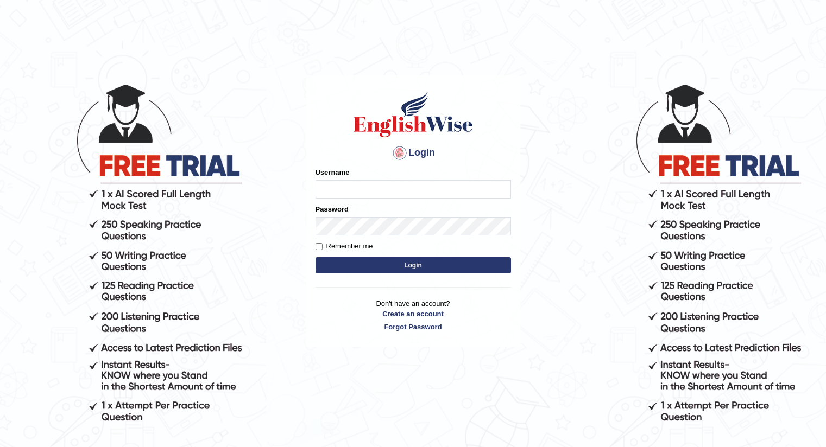 This screenshot has width=826, height=447. What do you see at coordinates (413, 115) in the screenshot?
I see `img: Logo of English Wise sign in for intelligent practice with AI` at bounding box center [413, 115].